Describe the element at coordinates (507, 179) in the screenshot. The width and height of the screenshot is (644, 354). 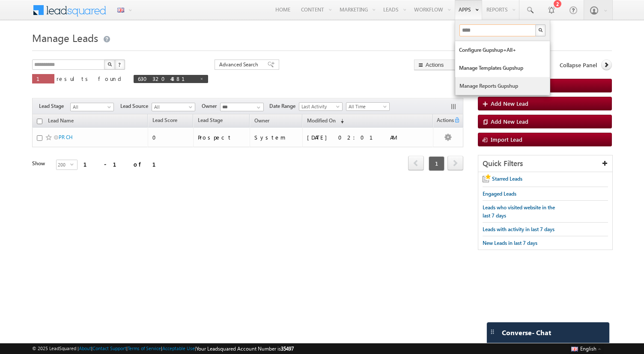
I see `span: Starred Leads` at that location.